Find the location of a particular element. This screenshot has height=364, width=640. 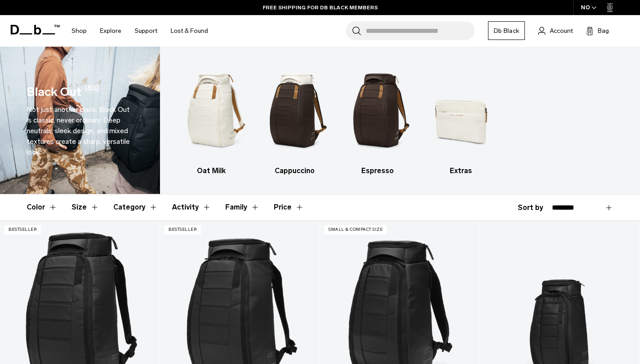

a: Db Extras is located at coordinates (461, 118).